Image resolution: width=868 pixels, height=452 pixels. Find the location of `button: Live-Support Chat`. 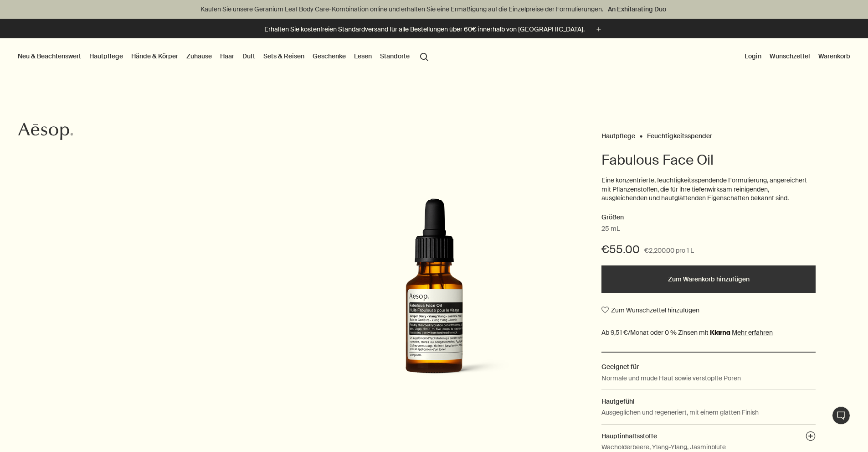

button: Live-Support Chat is located at coordinates (842, 415).